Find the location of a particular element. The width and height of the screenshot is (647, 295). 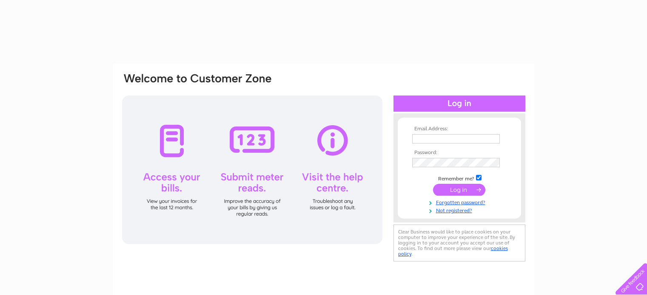

th: Password: is located at coordinates (459, 153).